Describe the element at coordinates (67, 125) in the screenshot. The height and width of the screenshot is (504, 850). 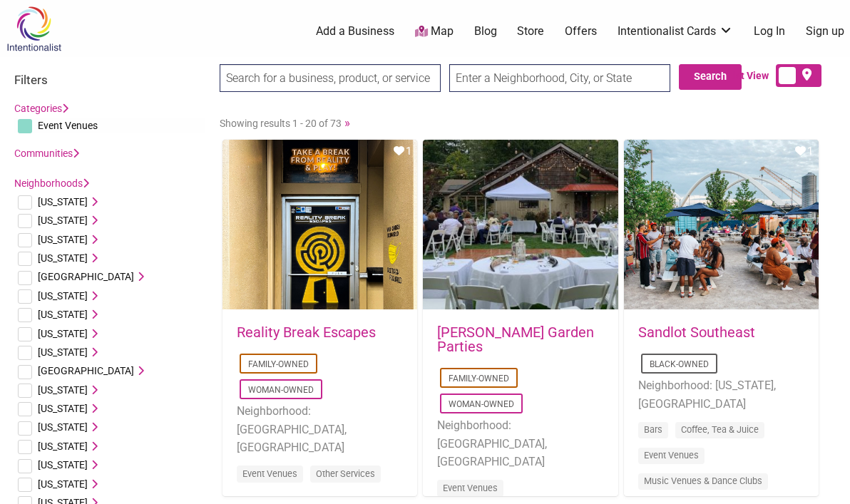
I see `span: Event Venues` at that location.